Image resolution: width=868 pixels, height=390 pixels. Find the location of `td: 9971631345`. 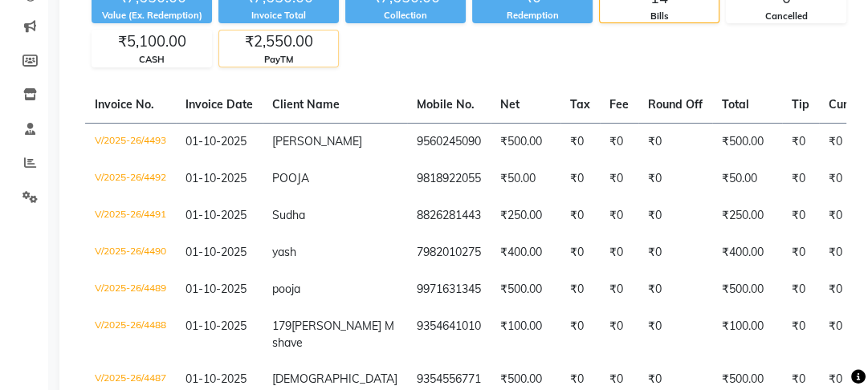

td: 9971631345 is located at coordinates (449, 290).